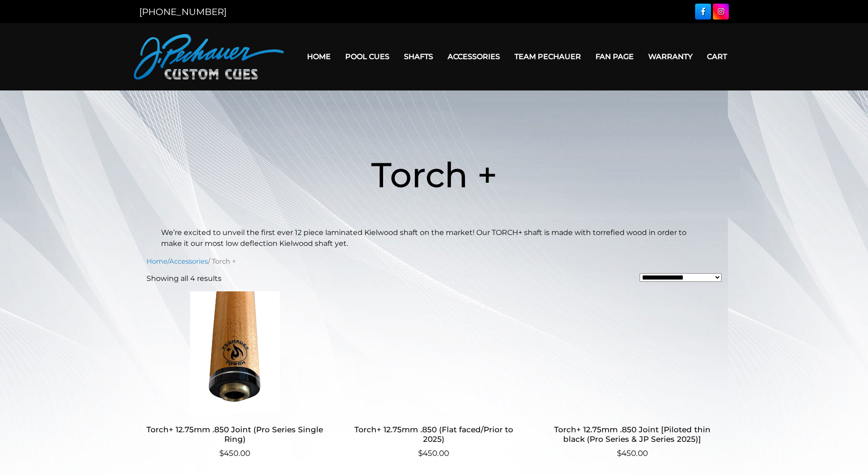  Describe the element at coordinates (434, 238) in the screenshot. I see `p: We’re excited to unveil the first ever 12 piece laminated Kielwood shaft on the market! Our TORCH...` at that location.